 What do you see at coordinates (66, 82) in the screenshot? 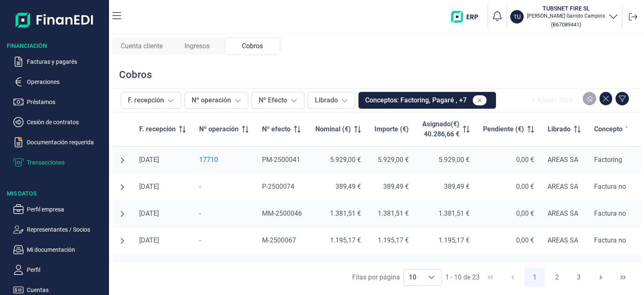
I see `p: Operaciones` at bounding box center [66, 82].